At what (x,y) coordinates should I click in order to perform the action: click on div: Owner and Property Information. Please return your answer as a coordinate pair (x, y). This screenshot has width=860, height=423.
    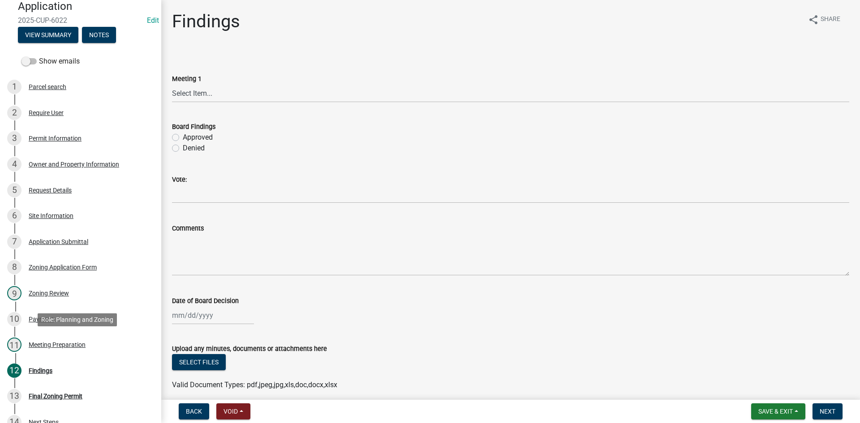
    Looking at the image, I should click on (74, 164).